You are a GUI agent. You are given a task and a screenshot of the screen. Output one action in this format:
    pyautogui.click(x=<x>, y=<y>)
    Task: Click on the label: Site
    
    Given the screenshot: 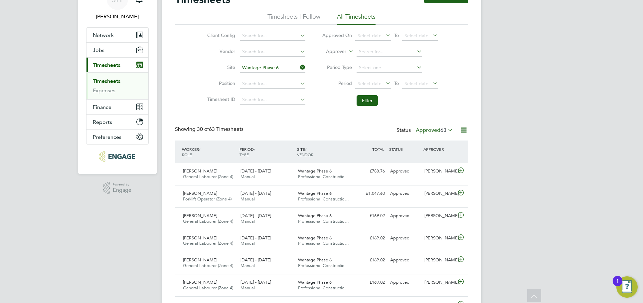 What is the action you would take?
    pyautogui.click(x=220, y=67)
    